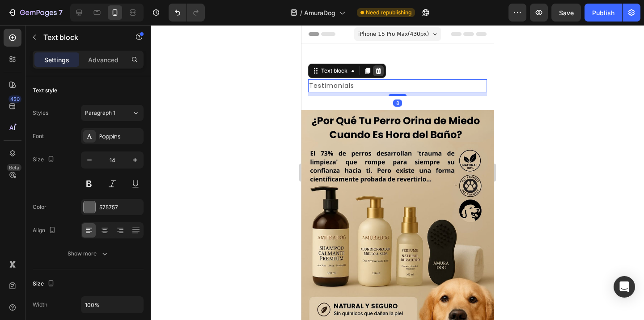 This screenshot has height=320, width=644. Describe the element at coordinates (96, 78) in the screenshot. I see `div: 8` at that location.